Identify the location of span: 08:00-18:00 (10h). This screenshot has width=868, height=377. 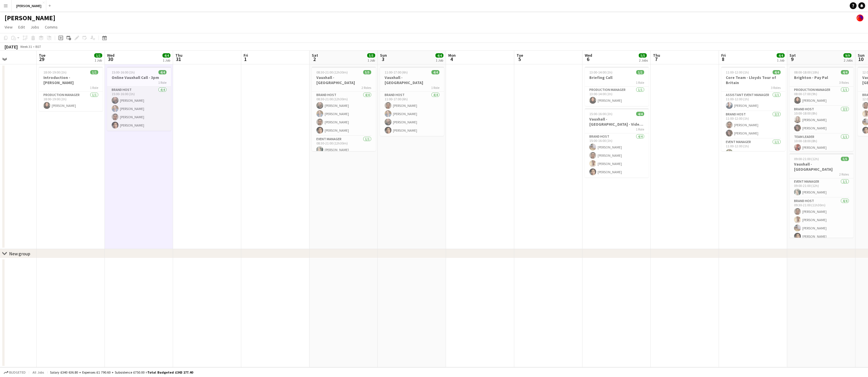
(806, 72).